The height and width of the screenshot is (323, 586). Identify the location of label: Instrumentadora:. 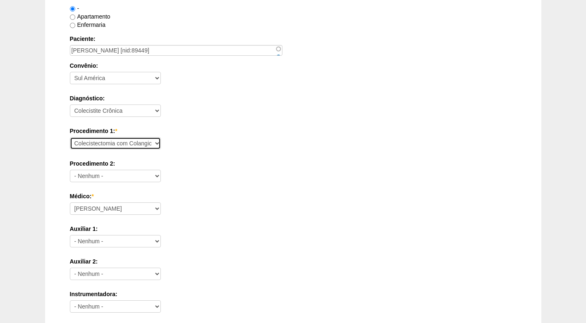
(293, 294).